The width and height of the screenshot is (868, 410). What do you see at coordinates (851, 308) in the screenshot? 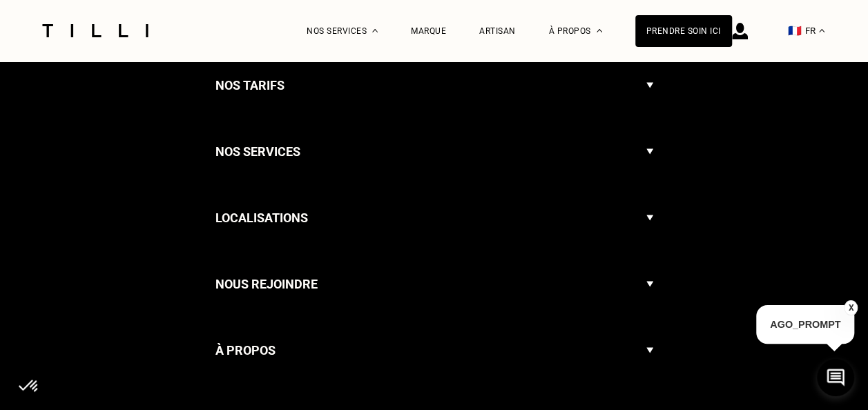
I see `button: X` at bounding box center [851, 308].